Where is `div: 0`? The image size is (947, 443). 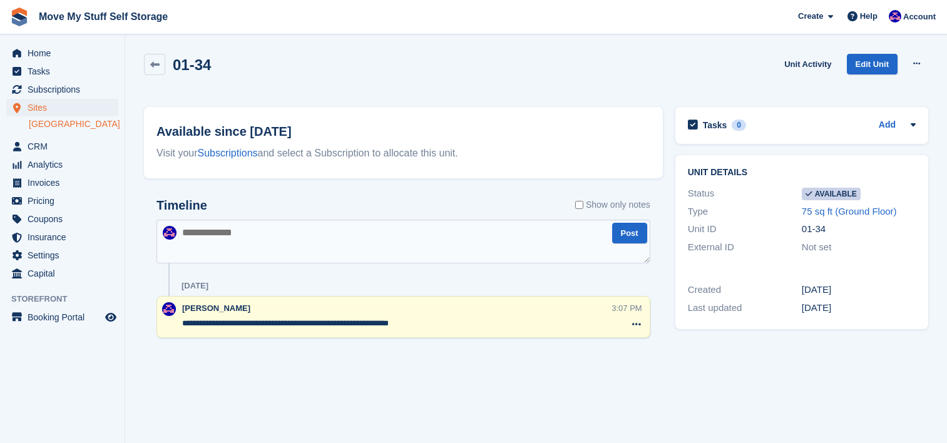 div: 0 is located at coordinates (738, 125).